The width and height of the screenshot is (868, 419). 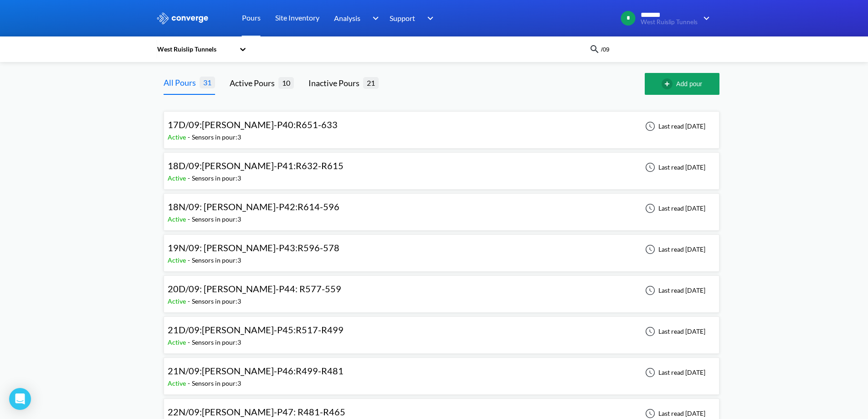 I want to click on div: Inactive Pours, so click(x=336, y=83).